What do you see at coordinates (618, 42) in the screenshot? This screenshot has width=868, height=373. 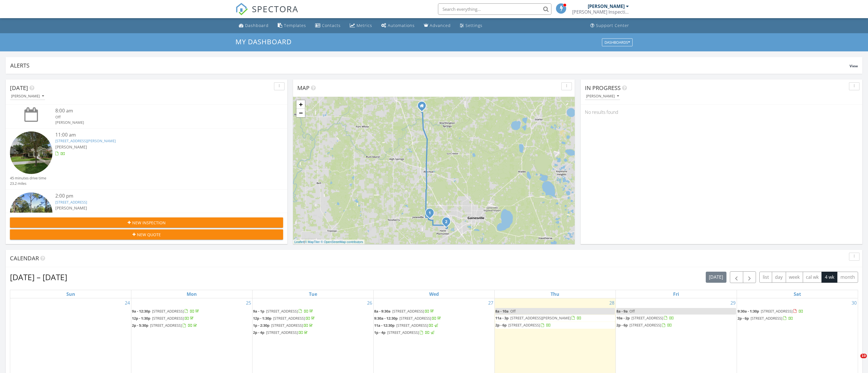 I see `div: Dashboards` at bounding box center [618, 42].